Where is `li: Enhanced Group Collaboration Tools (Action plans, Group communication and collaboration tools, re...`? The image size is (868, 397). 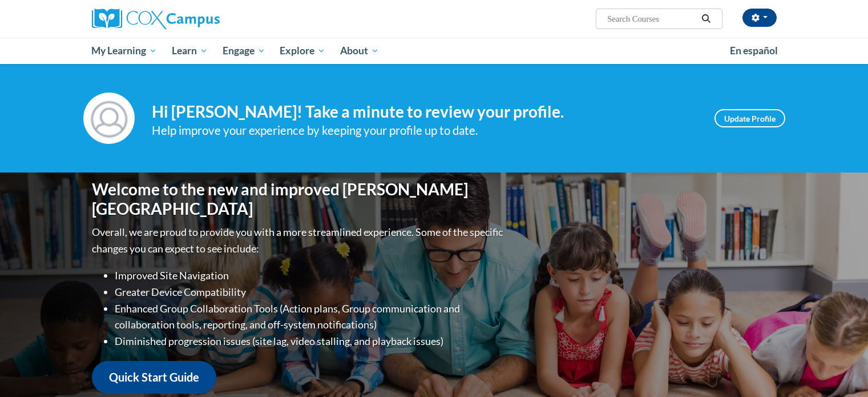
li: Enhanced Group Collaboration Tools (Action plans, Group communication and collaboration tools, re... is located at coordinates (310, 317).